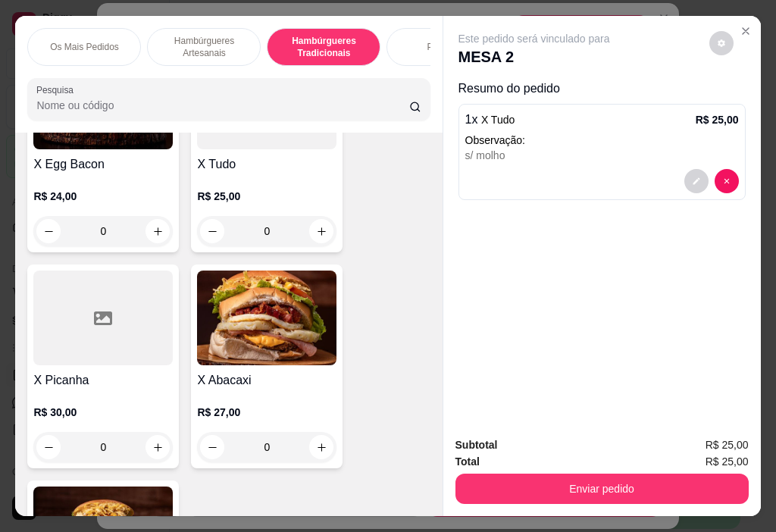 This screenshot has width=776, height=532. Describe the element at coordinates (745, 31) in the screenshot. I see `button: Close` at that location.